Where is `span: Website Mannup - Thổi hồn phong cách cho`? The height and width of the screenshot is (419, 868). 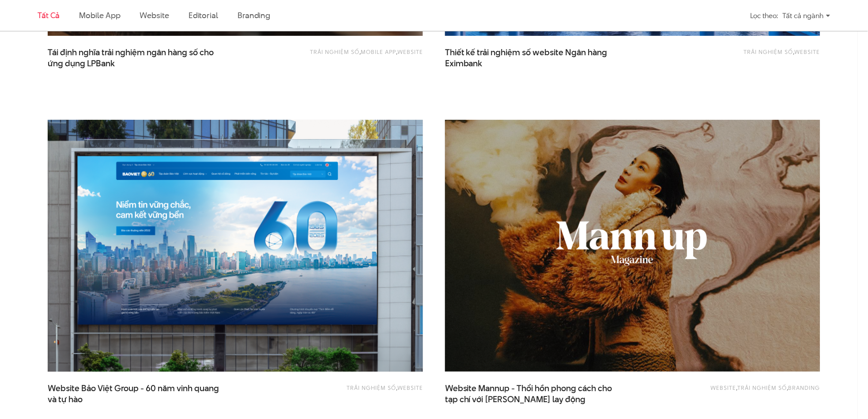
span: Website Mannup - Thổi hồn phong cách cho is located at coordinates (534, 393).